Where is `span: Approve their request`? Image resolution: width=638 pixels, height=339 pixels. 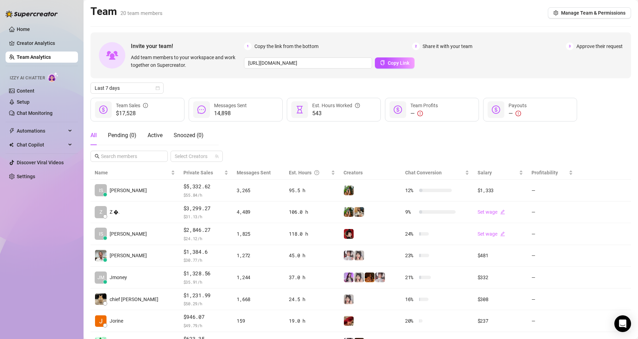 span: Approve their request is located at coordinates (600, 46).